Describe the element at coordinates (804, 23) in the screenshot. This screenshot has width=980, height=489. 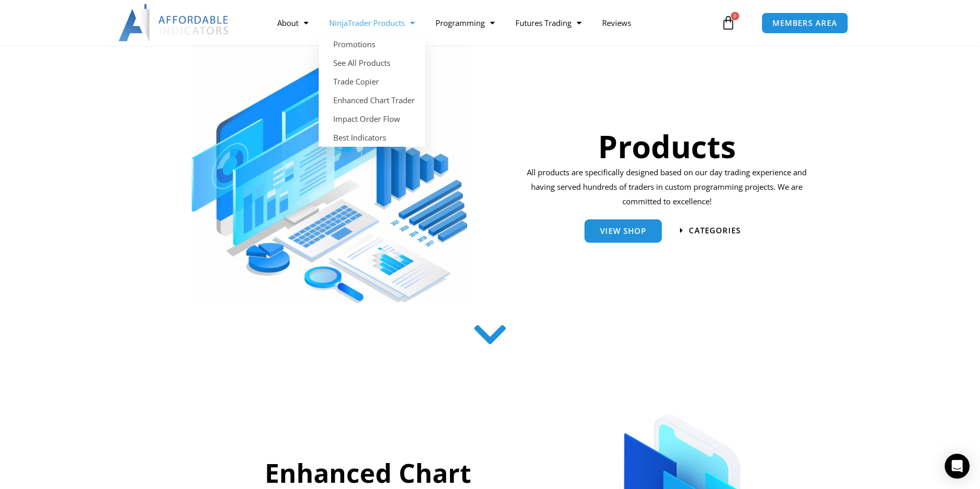
I see `a: MEMBERS AREA` at that location.